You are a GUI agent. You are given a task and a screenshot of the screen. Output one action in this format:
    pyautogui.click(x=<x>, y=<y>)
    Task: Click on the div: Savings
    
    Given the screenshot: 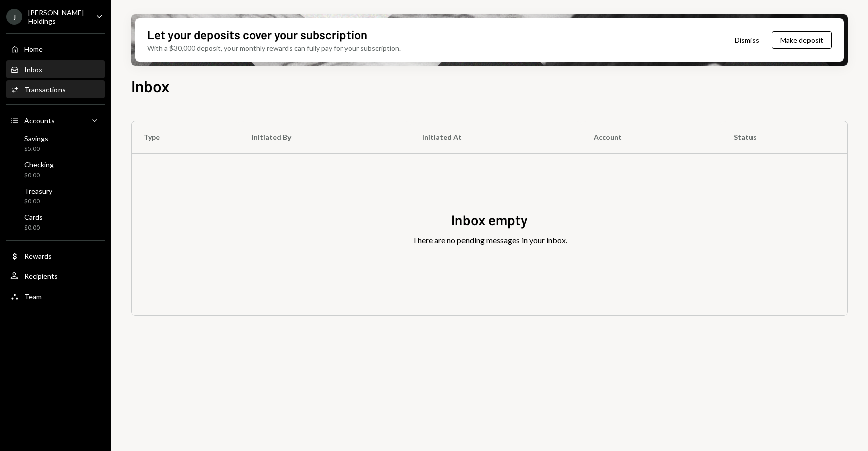 What is the action you would take?
    pyautogui.click(x=36, y=138)
    